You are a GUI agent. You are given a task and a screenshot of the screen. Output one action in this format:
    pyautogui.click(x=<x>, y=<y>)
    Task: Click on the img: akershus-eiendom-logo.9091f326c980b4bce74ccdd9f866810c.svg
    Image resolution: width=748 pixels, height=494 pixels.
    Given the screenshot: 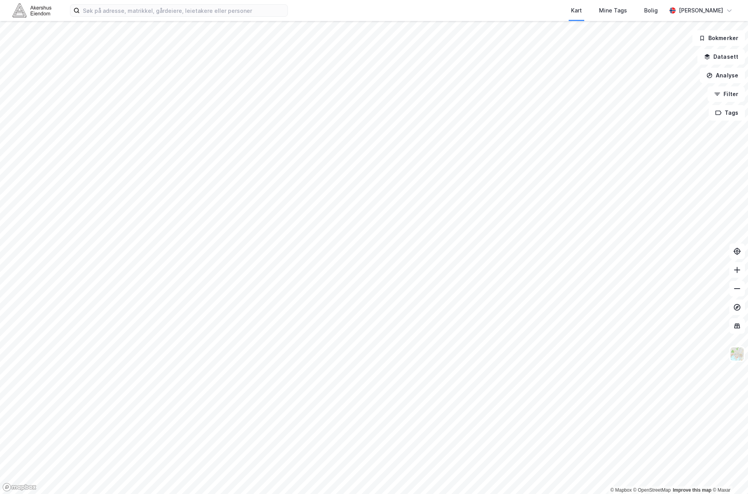 What is the action you would take?
    pyautogui.click(x=32, y=10)
    